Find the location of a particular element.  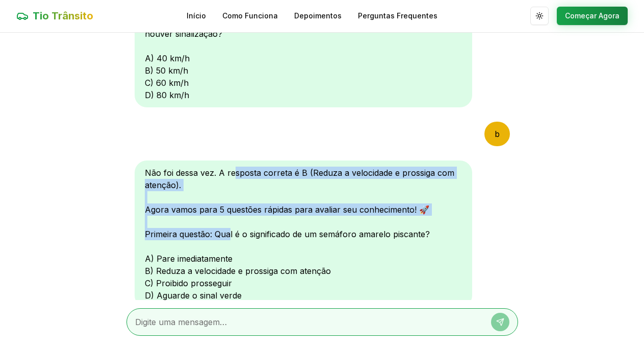

a: Começar Agora is located at coordinates (592, 16).